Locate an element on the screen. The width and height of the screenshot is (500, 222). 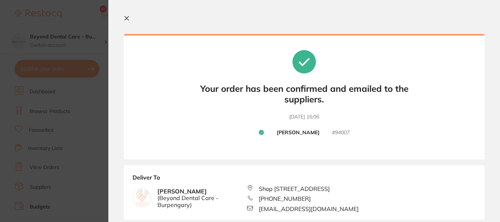
span: ( Beyond Dental Care - Burpengary ) is located at coordinates (202, 201).